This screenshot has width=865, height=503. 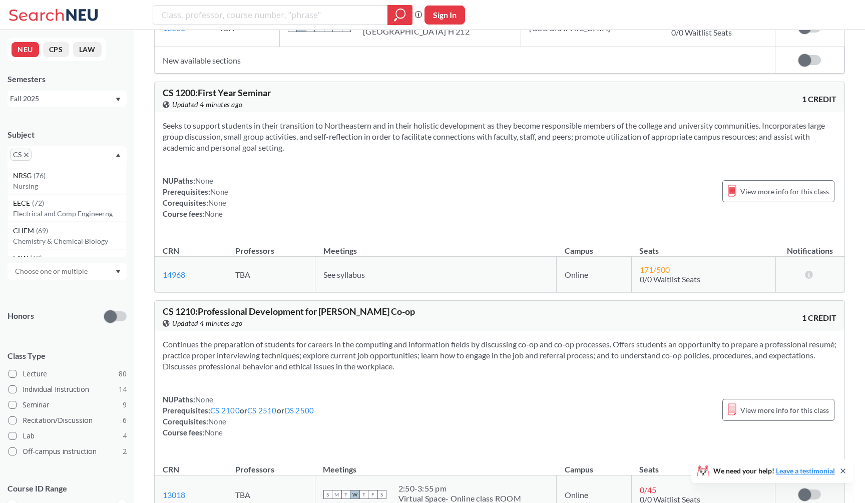 I want to click on span: 14, so click(x=123, y=390).